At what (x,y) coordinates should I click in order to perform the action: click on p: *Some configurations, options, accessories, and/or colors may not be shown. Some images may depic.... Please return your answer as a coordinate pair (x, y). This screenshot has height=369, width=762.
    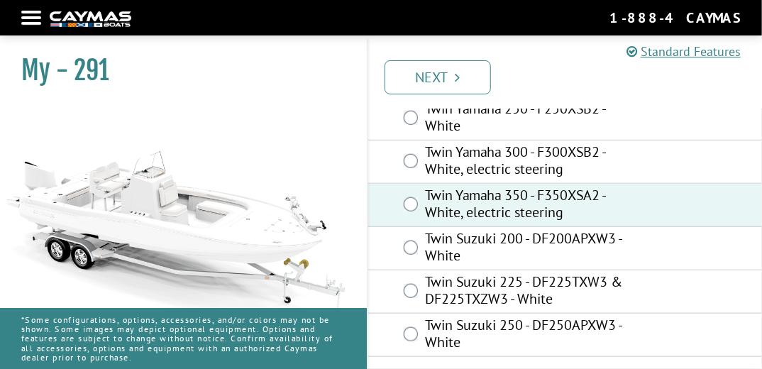
    Looking at the image, I should click on (183, 338).